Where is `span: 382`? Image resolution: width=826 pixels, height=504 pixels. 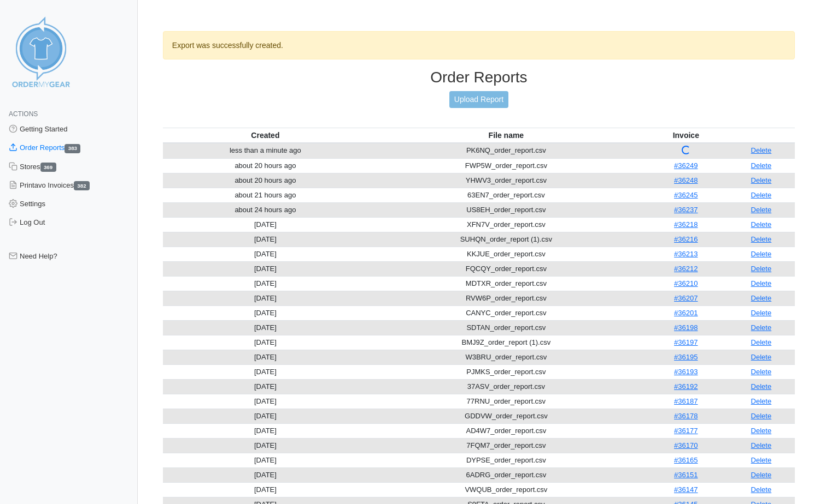
span: 382 is located at coordinates (81, 185).